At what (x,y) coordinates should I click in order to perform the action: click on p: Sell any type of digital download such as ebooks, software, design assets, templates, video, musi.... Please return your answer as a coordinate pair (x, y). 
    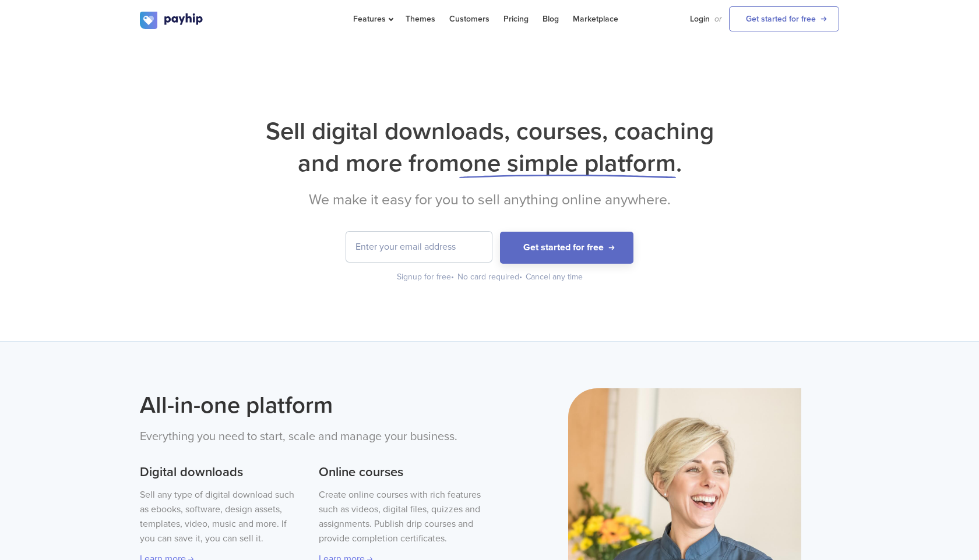
    Looking at the image, I should click on (221, 517).